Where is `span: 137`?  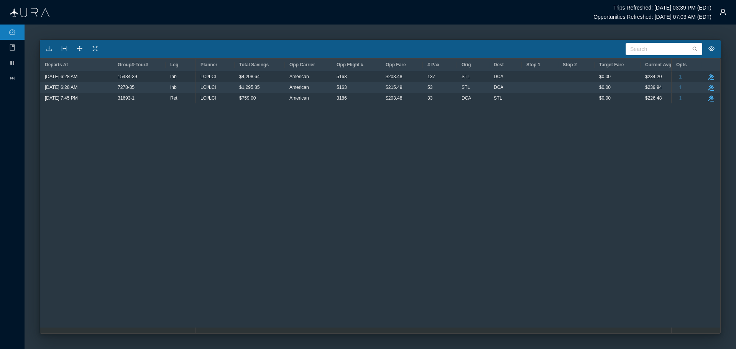
span: 137 is located at coordinates (431, 77).